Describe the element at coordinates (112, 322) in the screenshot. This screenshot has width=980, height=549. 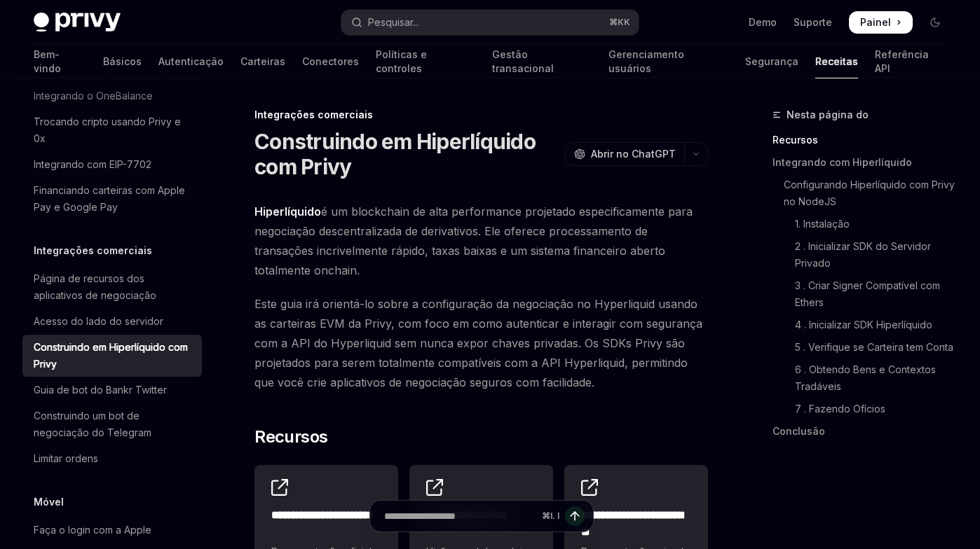
I see `a: Acesso do lado do servidor` at that location.